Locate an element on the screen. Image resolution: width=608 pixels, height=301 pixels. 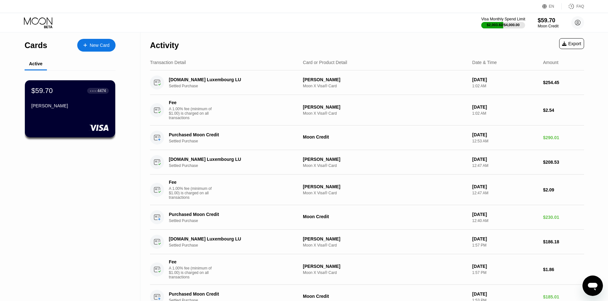
div: Amount is located at coordinates (550, 63).